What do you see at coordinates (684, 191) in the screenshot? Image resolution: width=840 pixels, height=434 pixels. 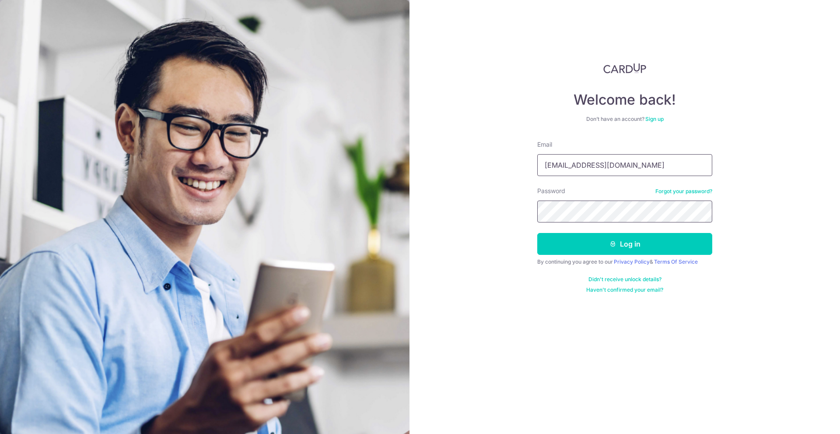 I see `a: Forgot your password?` at bounding box center [684, 191].